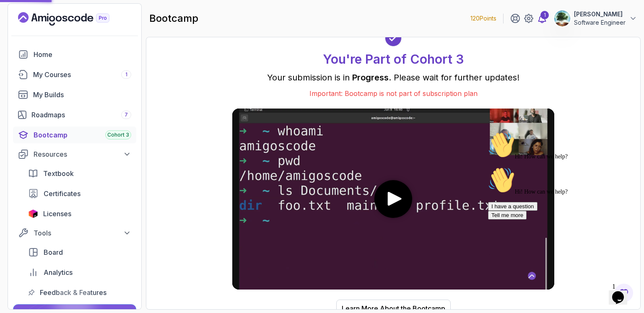  Describe the element at coordinates (371, 77) in the screenshot. I see `span: Progress` at that location.